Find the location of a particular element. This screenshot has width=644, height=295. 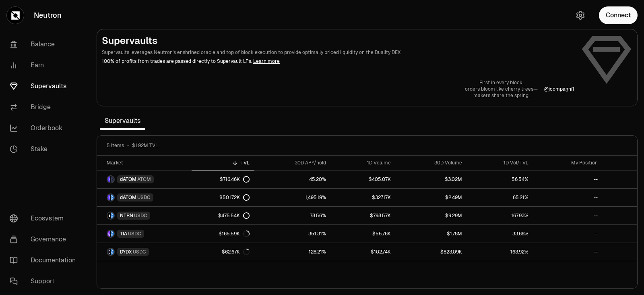

a: $501.72K is located at coordinates (223, 197).